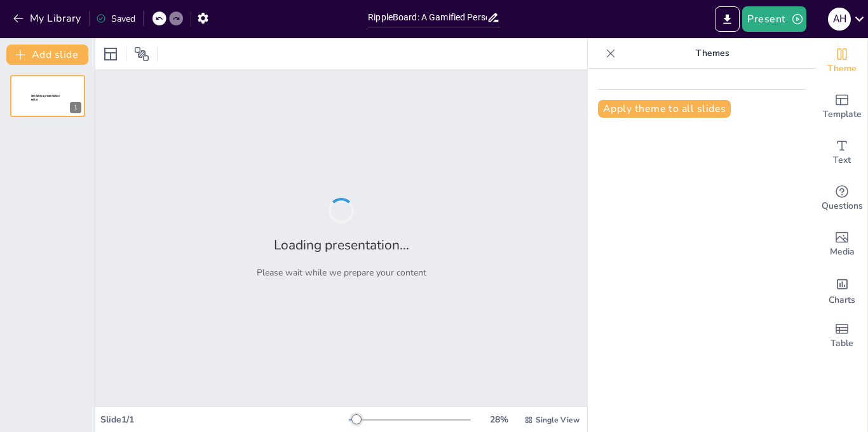 The width and height of the screenshot is (868, 432). What do you see at coordinates (842, 68) in the screenshot?
I see `span: Theme` at bounding box center [842, 68].